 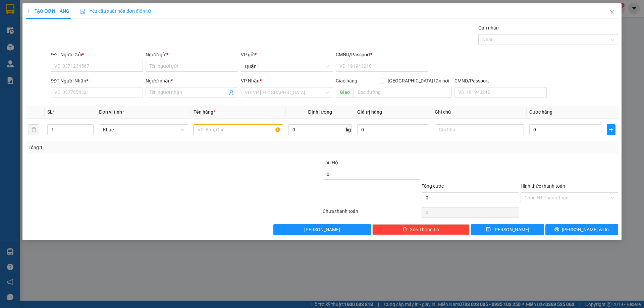 I want to click on span: Yêu cầu xuất hóa đơn điện tử, so click(x=115, y=11).